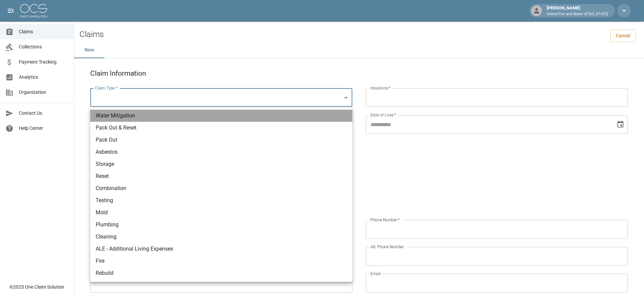  Describe the element at coordinates (221, 201) in the screenshot. I see `li: Testing` at that location.